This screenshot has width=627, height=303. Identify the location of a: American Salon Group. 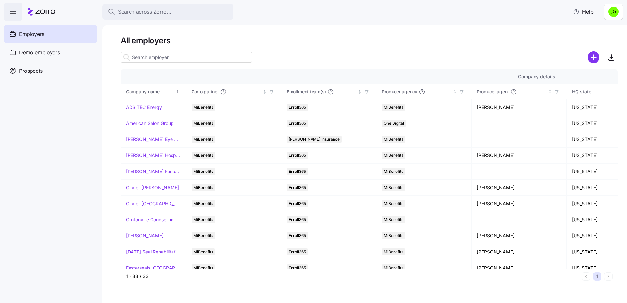
(150, 123).